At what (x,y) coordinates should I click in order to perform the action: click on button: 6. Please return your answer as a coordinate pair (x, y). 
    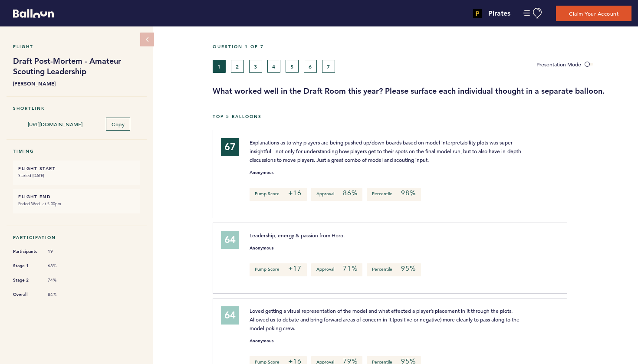
    Looking at the image, I should click on (310, 67).